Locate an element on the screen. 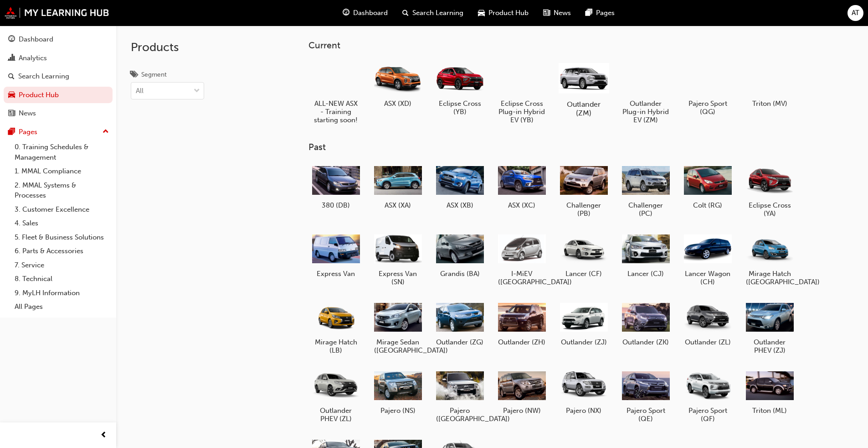 This screenshot has height=448, width=868. a: 4. Sales is located at coordinates (62, 223).